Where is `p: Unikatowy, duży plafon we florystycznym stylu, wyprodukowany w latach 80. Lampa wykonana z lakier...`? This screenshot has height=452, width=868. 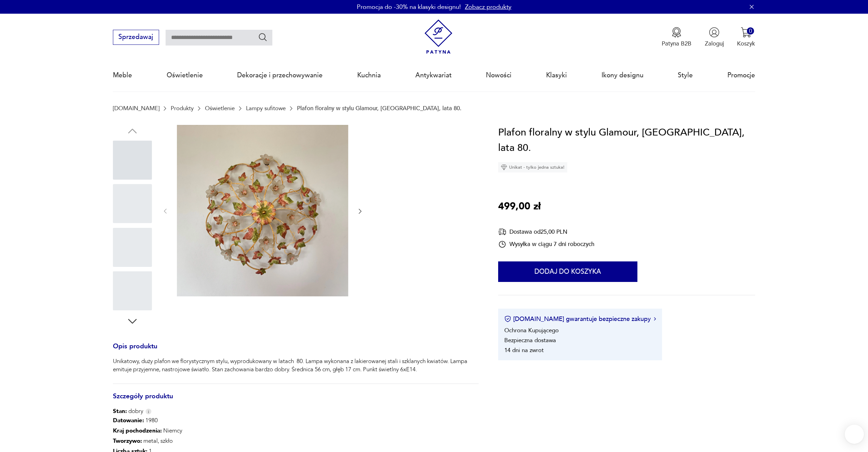
p: Unikatowy, duży plafon we florystycznym stylu, wyprodukowany w latach 80. Lampa wykonana z lakier... is located at coordinates (296, 365).